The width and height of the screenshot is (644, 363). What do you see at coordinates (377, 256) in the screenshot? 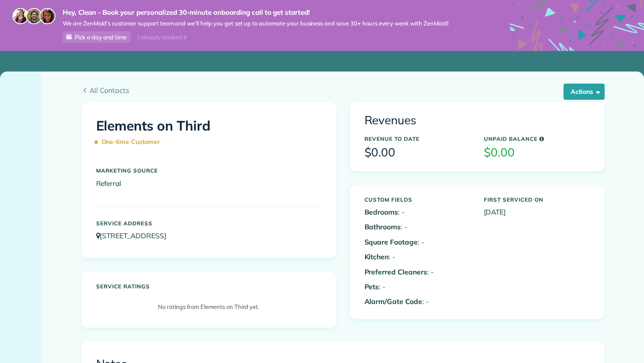
I see `b: Kitchen` at bounding box center [377, 256].